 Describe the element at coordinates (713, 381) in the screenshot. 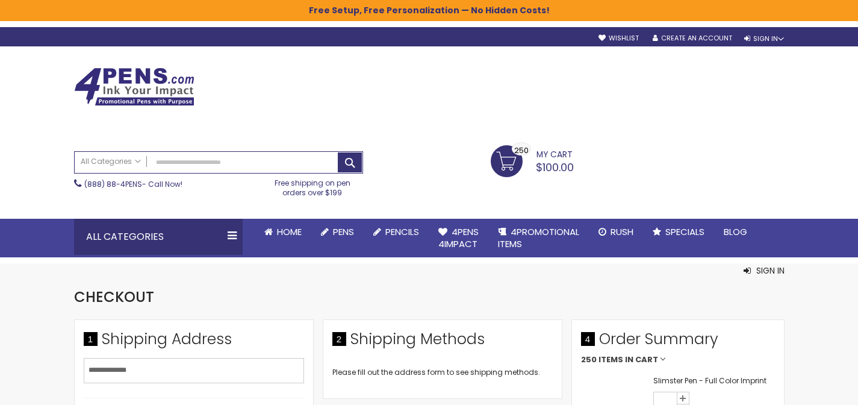

I see `strong: Slimster Pen - Full Color Imprint` at that location.